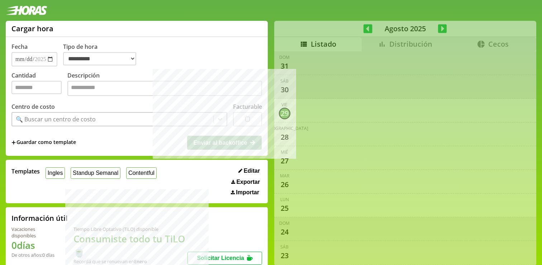 This screenshot has width=542, height=265. I want to click on h2: Información útil, so click(39, 218).